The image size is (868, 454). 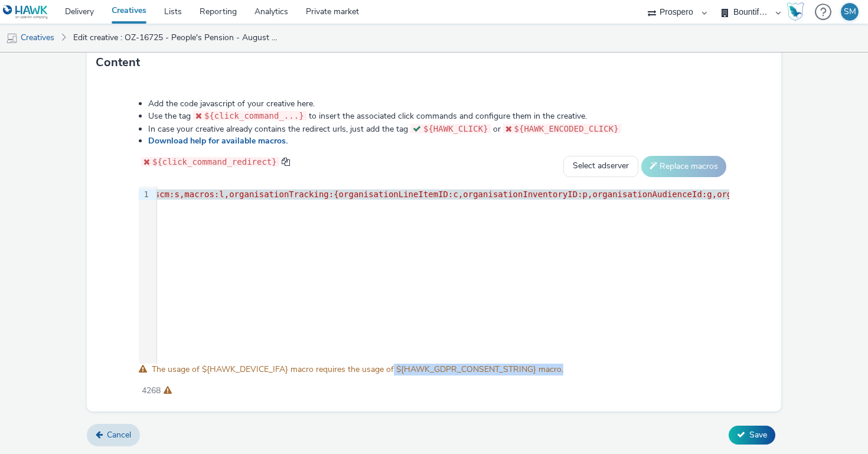 What do you see at coordinates (117, 63) in the screenshot?
I see `h3: Content` at bounding box center [117, 63].